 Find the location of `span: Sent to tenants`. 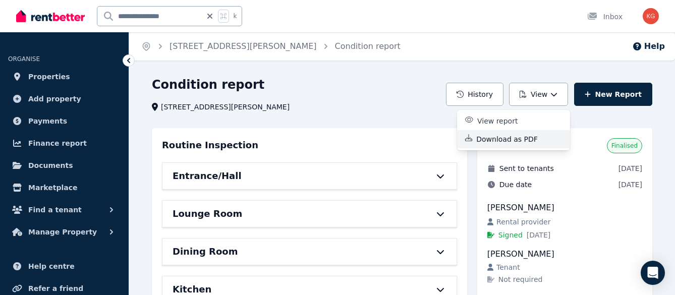

span: Sent to tenants is located at coordinates (527, 168).